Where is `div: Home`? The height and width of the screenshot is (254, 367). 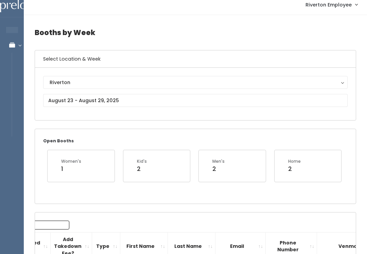
div: Home is located at coordinates (294, 161).